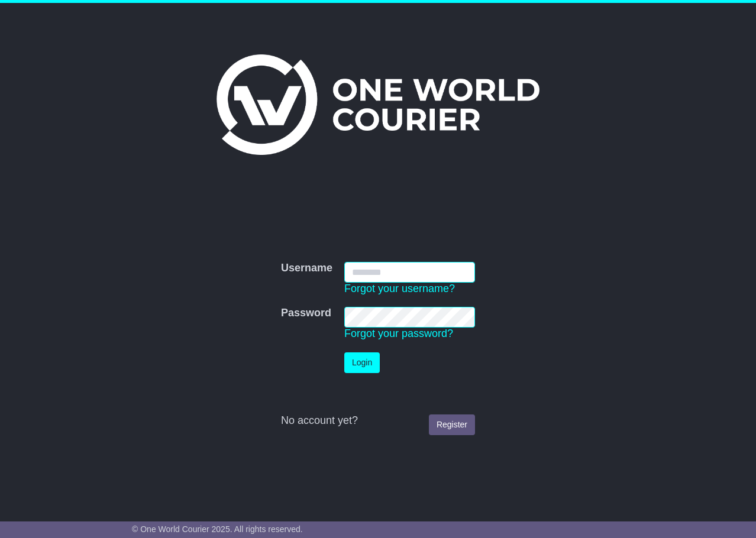 This screenshot has width=756, height=538. Describe the element at coordinates (306, 268) in the screenshot. I see `label: Username` at that location.